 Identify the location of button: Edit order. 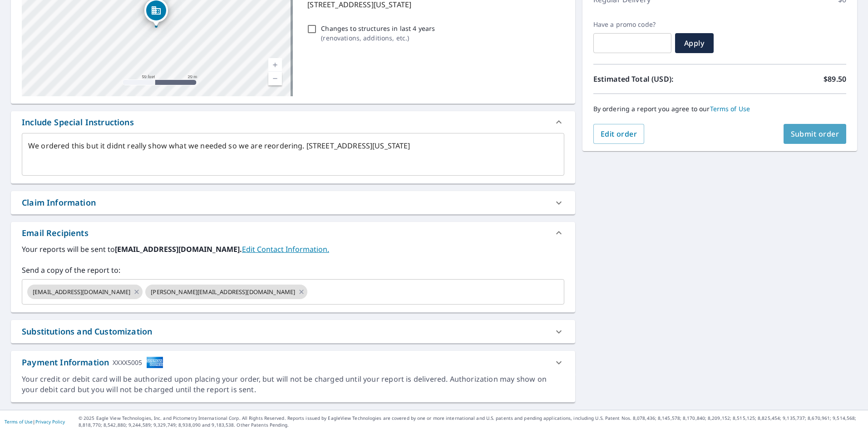
(618, 134).